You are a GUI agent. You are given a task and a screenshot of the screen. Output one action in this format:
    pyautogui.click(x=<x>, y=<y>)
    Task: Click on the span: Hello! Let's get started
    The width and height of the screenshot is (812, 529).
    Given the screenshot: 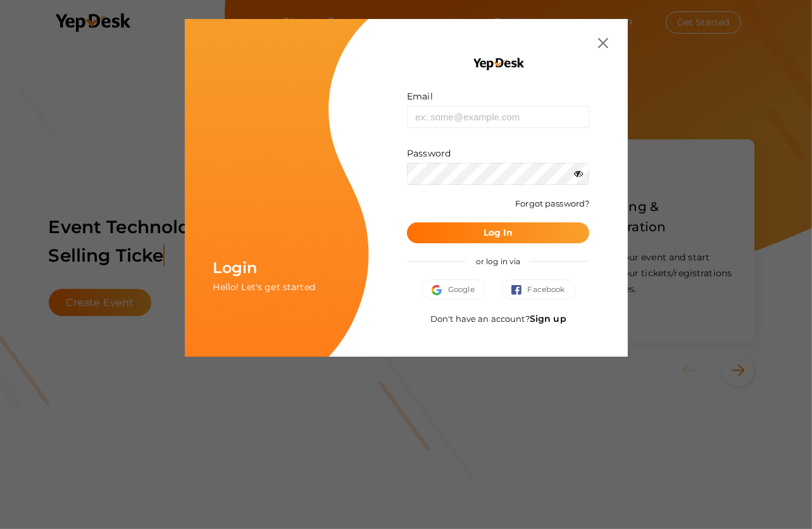 What is the action you would take?
    pyautogui.click(x=264, y=287)
    